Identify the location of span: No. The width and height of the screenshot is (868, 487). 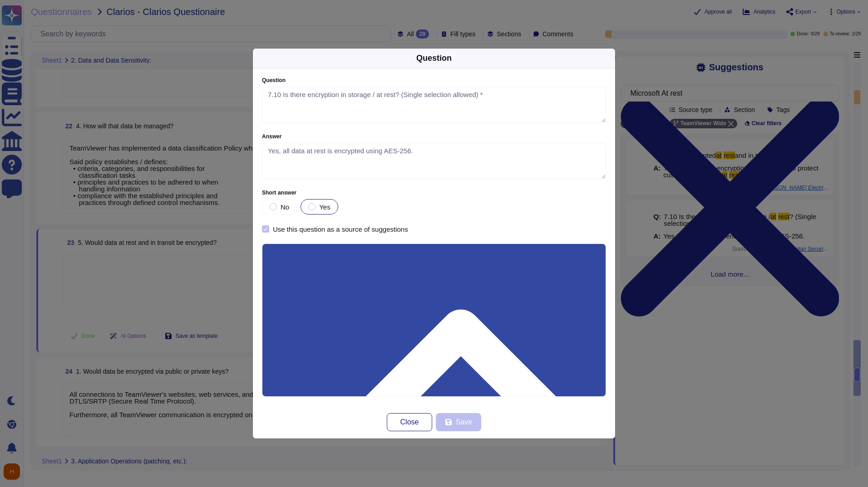
(284, 207).